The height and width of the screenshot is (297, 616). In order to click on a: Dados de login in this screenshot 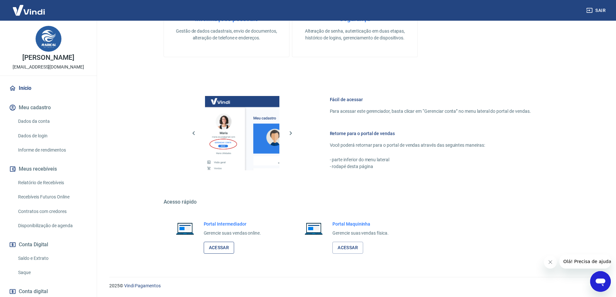, I will do `click(52, 136)`.